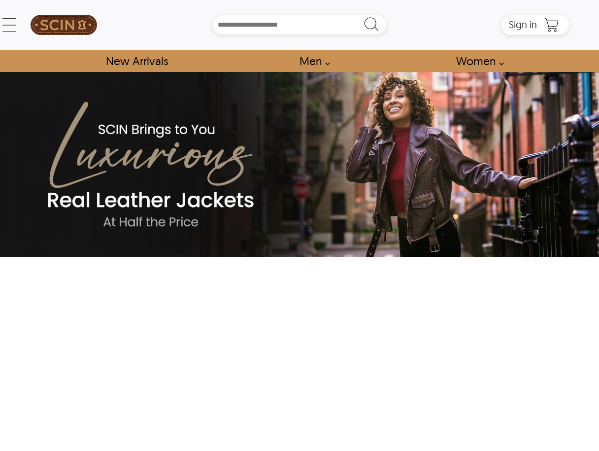 The height and width of the screenshot is (451, 599). I want to click on a: SCIN, so click(64, 25).